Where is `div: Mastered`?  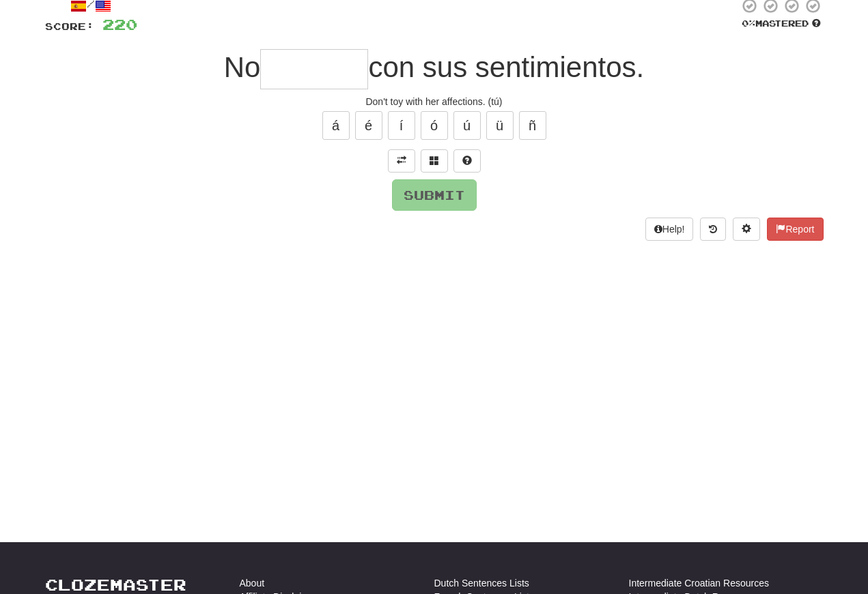 div: Mastered is located at coordinates (781, 24).